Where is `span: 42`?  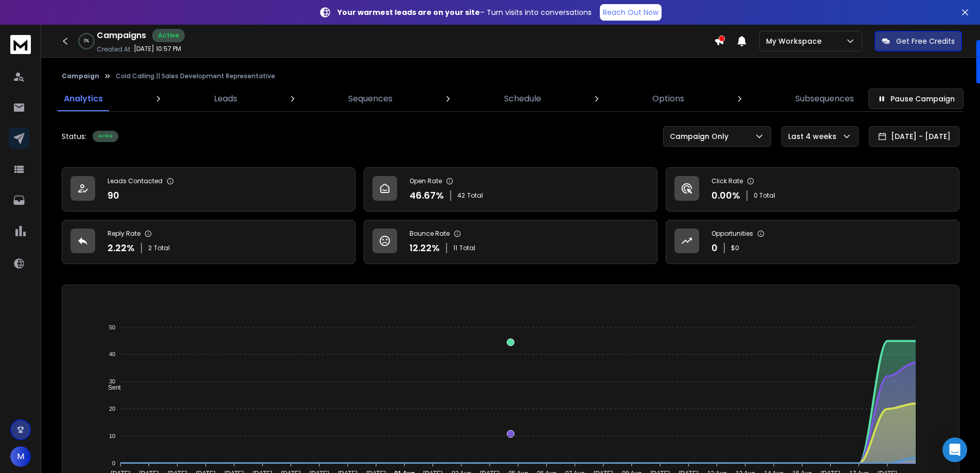 span: 42 is located at coordinates (461, 196).